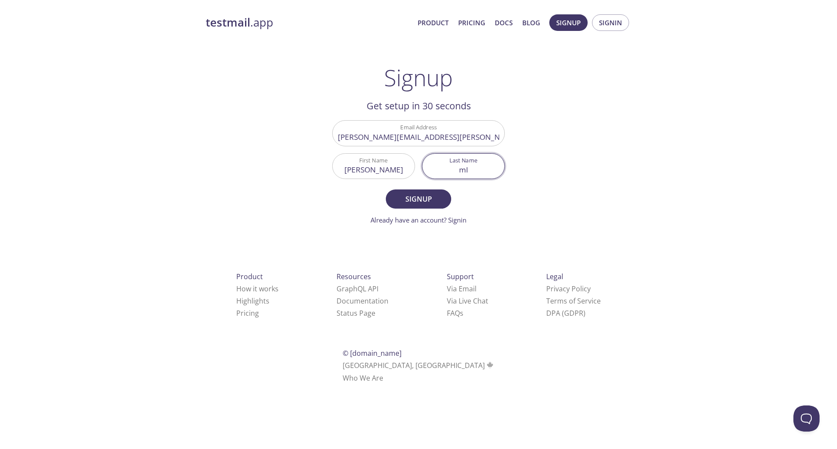  I want to click on h2: Get setup in 30 seconds, so click(418, 106).